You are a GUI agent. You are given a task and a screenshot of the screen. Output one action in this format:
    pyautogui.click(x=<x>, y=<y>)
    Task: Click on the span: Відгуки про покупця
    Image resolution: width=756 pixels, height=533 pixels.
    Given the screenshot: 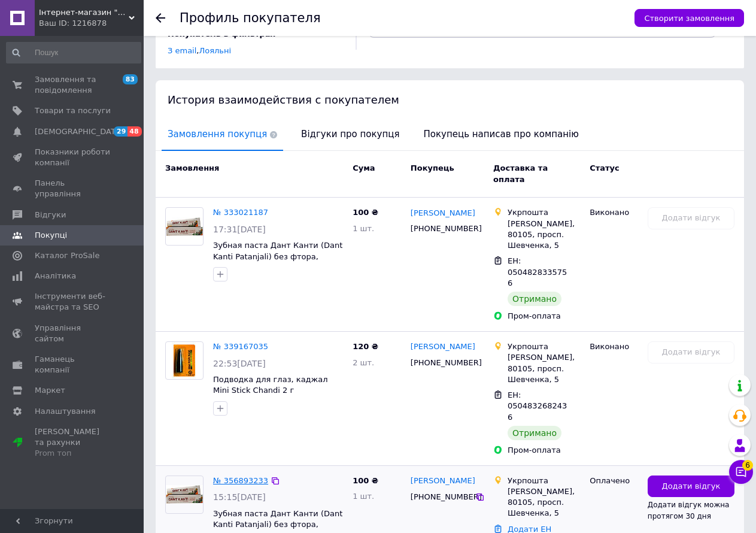 What is the action you would take?
    pyautogui.click(x=350, y=134)
    